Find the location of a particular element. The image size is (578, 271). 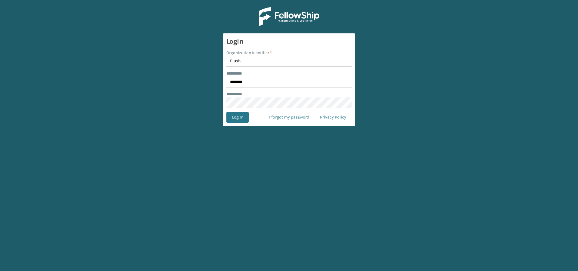

img: Logo is located at coordinates (289, 17).